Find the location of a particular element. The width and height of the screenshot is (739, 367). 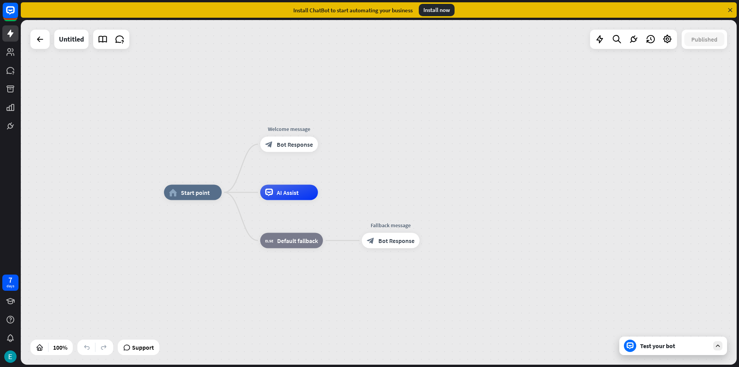

div: Untitled is located at coordinates (71, 39).